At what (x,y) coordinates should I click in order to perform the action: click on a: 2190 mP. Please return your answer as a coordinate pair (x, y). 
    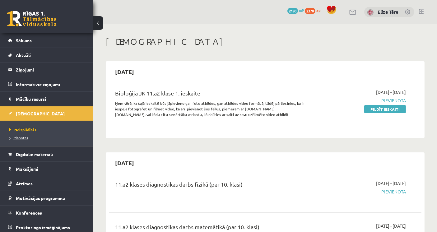
    Looking at the image, I should click on (296, 10).